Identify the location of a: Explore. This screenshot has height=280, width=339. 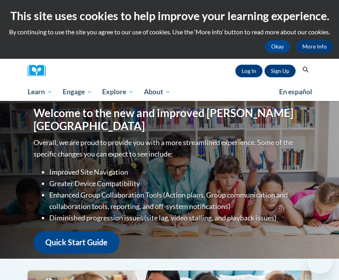
(118, 92).